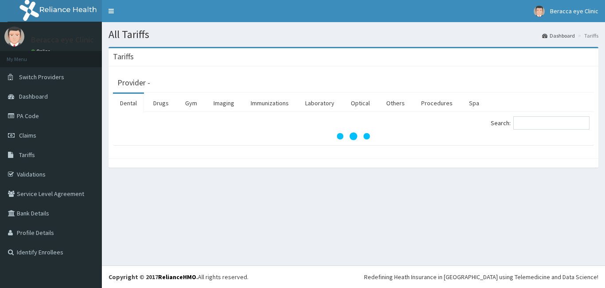 Image resolution: width=605 pixels, height=288 pixels. What do you see at coordinates (128, 103) in the screenshot?
I see `a: Dental` at bounding box center [128, 103].